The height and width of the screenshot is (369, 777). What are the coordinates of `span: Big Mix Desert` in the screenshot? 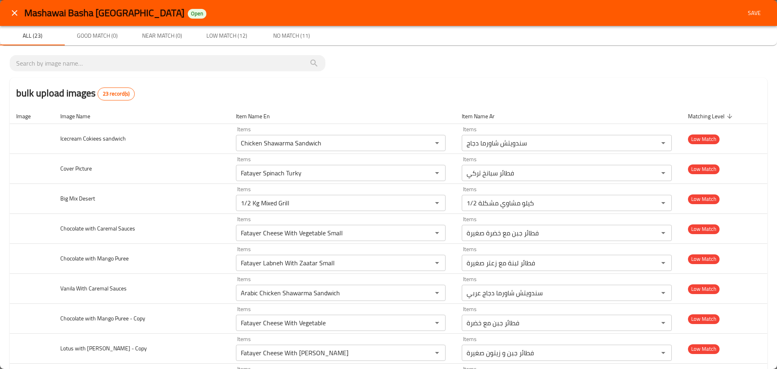 It's located at (78, 198).